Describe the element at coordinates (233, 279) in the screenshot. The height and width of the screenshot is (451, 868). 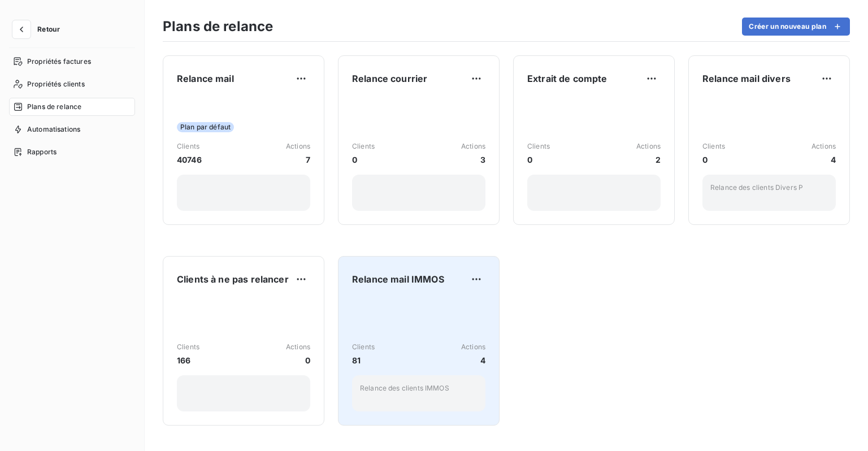
I see `span: Clients à ne pas relancer` at that location.